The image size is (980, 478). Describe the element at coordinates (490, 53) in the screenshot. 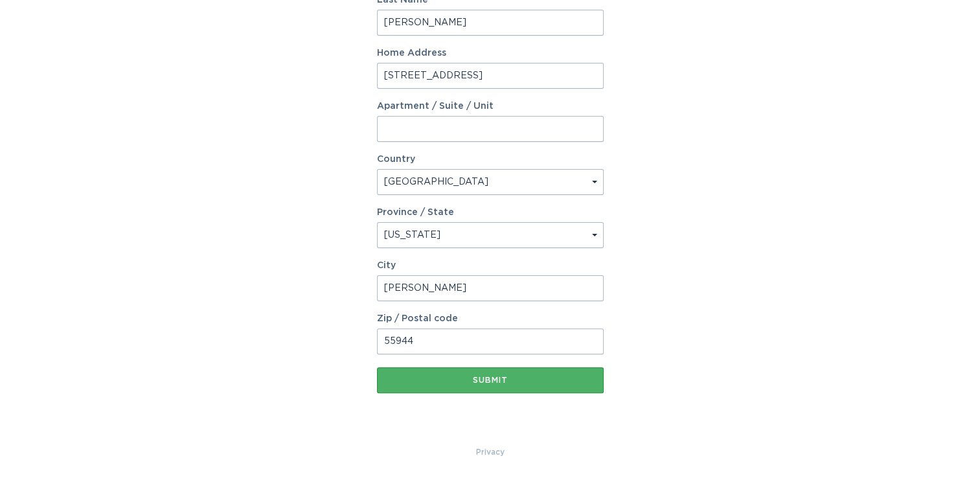

I see `label: Home Address` at that location.